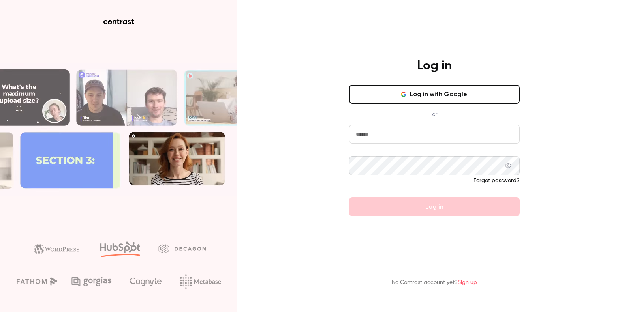 The image size is (620, 312). Describe the element at coordinates (497, 181) in the screenshot. I see `a: Forgot password?` at that location.